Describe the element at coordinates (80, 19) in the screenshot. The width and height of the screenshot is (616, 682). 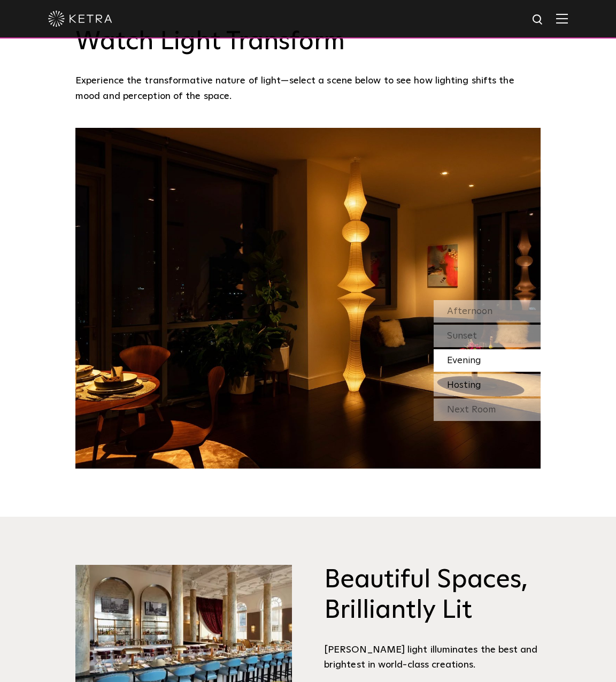
I see `img: ketra-logo-2019-white` at that location.